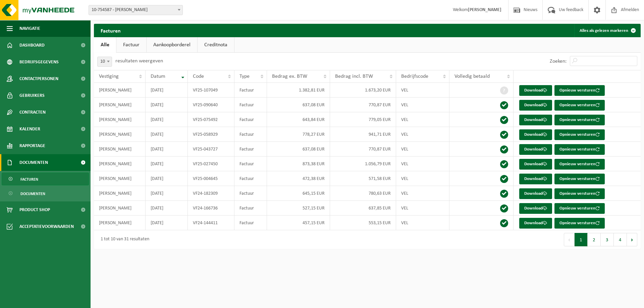  I want to click on span: Acceptatievoorwaarden, so click(47, 227).